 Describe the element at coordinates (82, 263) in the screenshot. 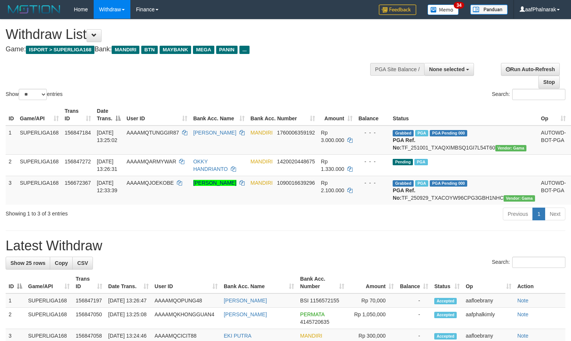

I see `a: CSV` at that location.